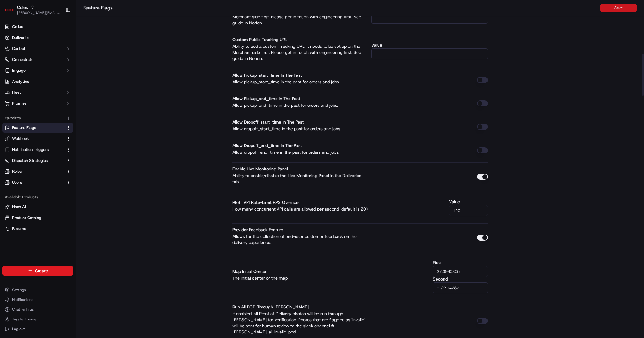 The image size is (644, 338). Describe the element at coordinates (74, 91) in the screenshot. I see `a: 💻API Documentation` at that location.